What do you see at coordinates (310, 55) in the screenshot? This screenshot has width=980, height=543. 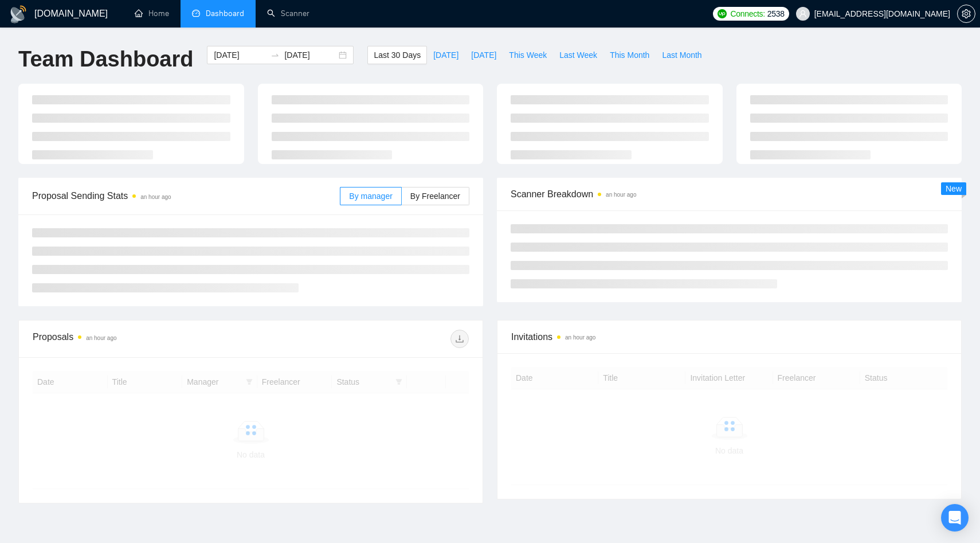 I see `input: End date` at bounding box center [310, 55].